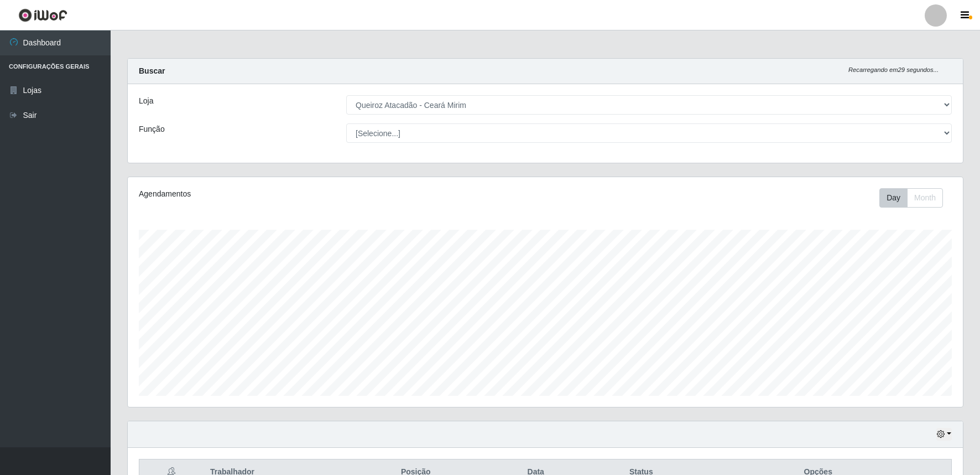 This screenshot has width=980, height=475. What do you see at coordinates (894, 198) in the screenshot?
I see `button: Day` at bounding box center [894, 198].